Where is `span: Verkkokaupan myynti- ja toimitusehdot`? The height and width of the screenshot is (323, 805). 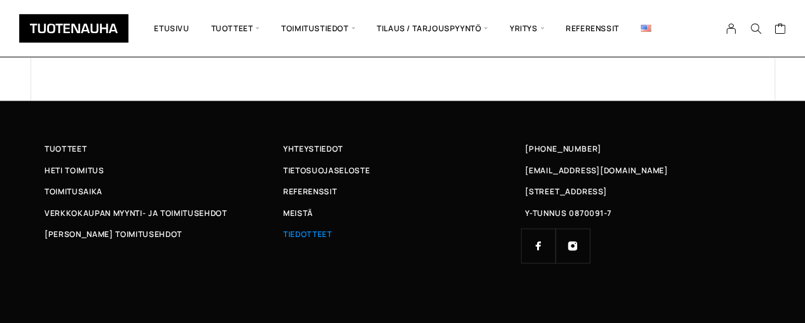
span: Verkkokaupan myynti- ja toimitusehdot is located at coordinates (136, 213).